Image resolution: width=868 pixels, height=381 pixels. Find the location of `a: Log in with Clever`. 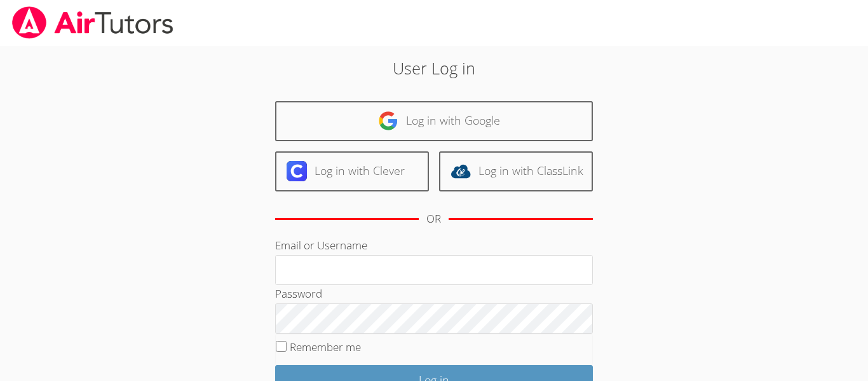

a: Log in with Clever is located at coordinates (352, 171).